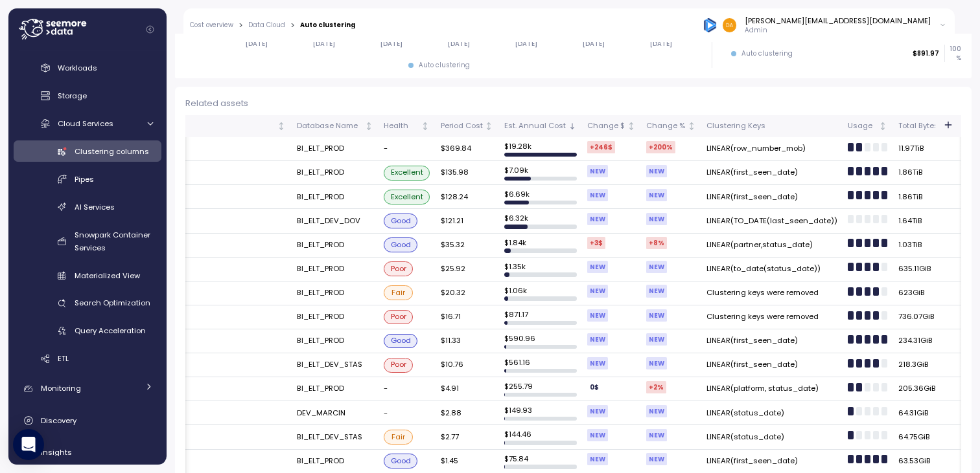 This screenshot has width=980, height=473. Describe the element at coordinates (58, 421) in the screenshot. I see `span: Discovery` at that location.